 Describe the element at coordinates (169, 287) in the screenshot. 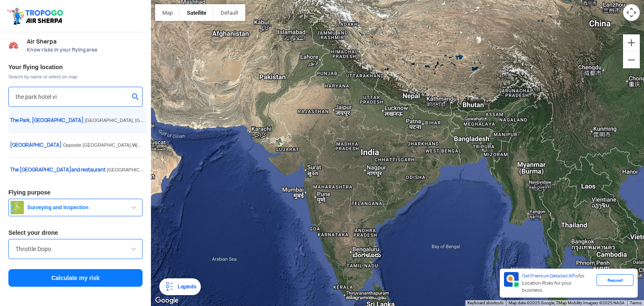

I see `img: Legends` at that location.